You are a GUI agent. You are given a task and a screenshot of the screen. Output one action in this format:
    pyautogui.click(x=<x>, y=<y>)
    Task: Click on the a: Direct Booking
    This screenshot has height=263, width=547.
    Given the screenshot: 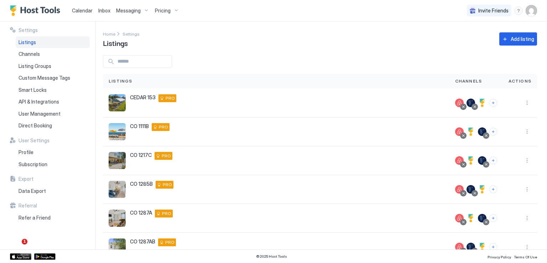 What is the action you would take?
    pyautogui.click(x=53, y=126)
    